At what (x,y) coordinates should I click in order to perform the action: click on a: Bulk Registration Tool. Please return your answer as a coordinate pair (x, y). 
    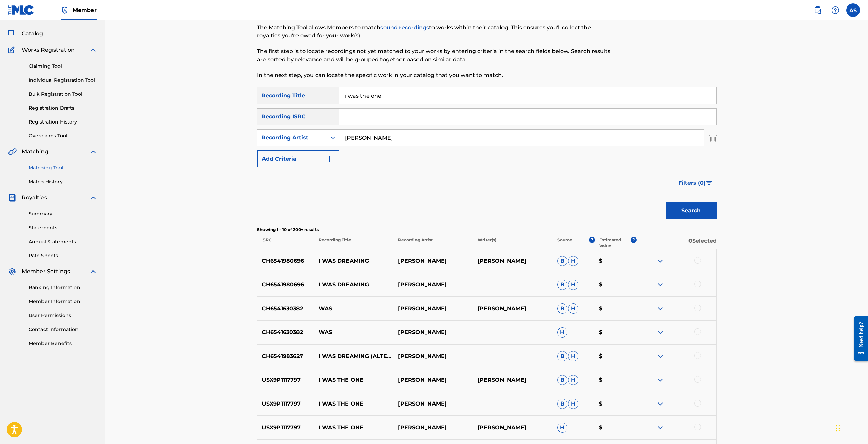
    Looking at the image, I should click on (63, 94).